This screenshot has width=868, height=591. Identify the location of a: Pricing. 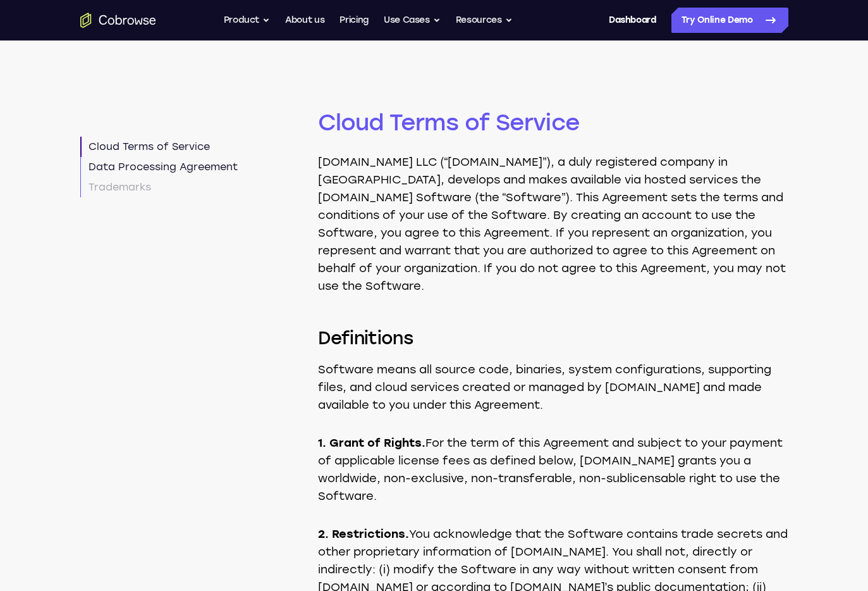
(354, 20).